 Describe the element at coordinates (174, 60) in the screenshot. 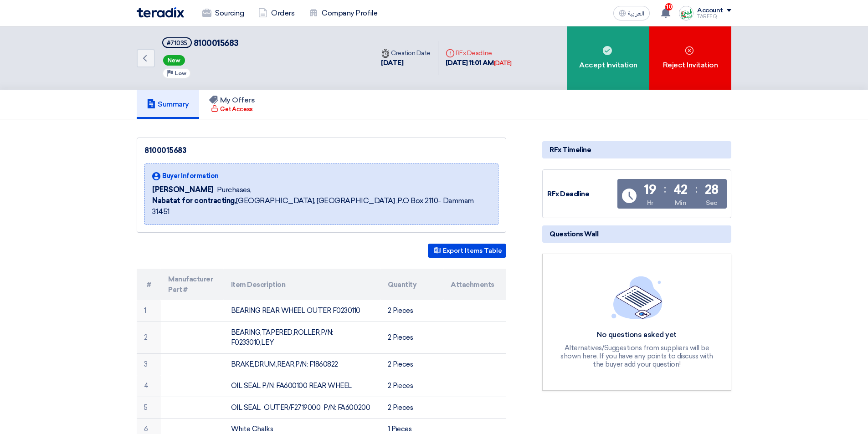

I see `span: New` at that location.